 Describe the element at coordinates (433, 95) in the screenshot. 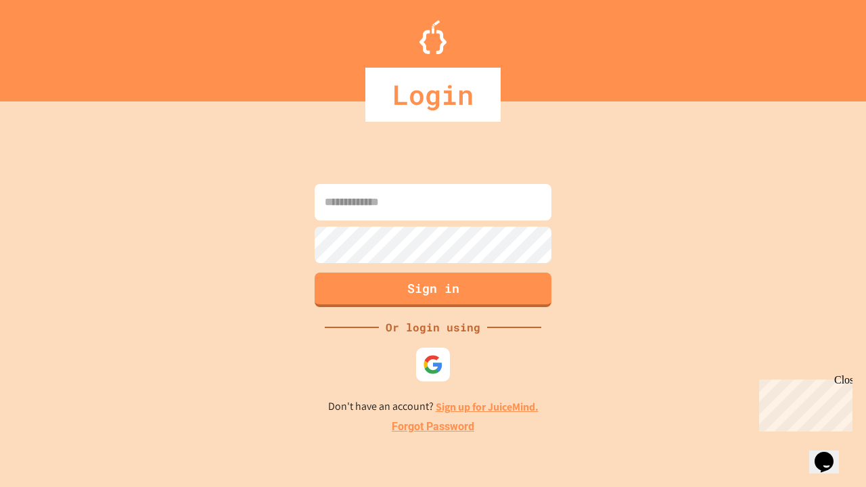

I see `div: Login` at that location.